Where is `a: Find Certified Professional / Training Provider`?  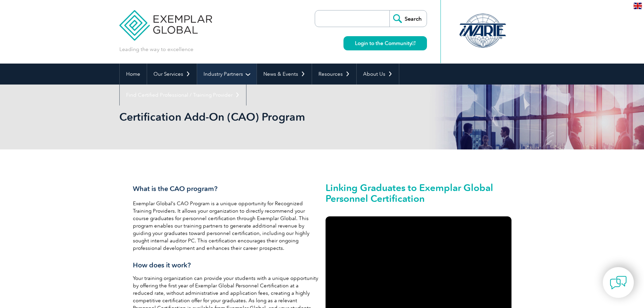
a: Find Certified Professional / Training Provider is located at coordinates (183, 95).